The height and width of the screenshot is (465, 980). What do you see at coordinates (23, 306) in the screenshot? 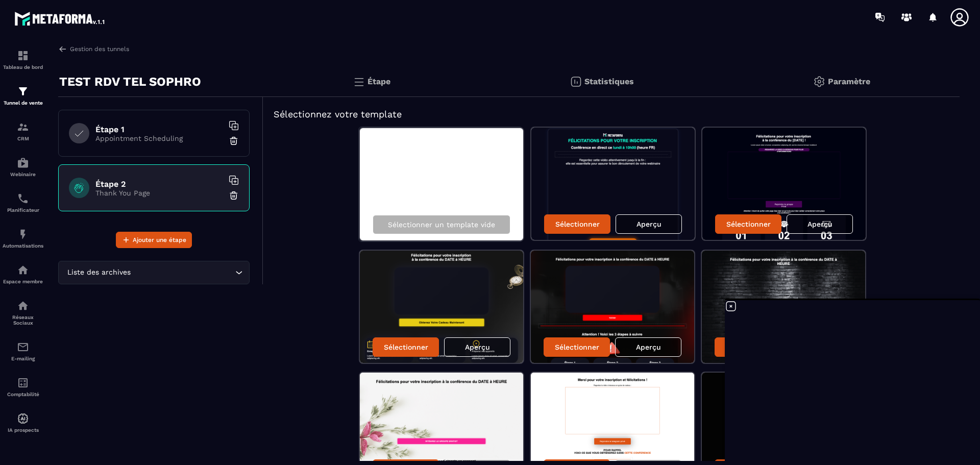
I see `img: social-network` at bounding box center [23, 306].